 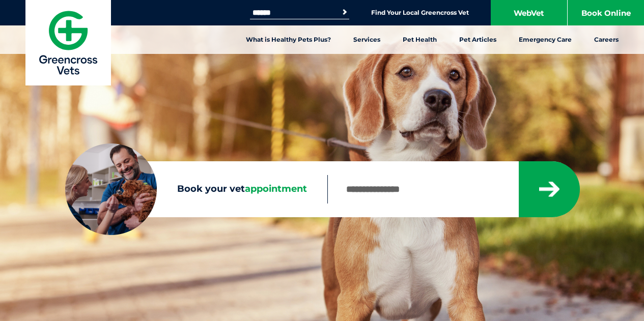 What do you see at coordinates (366, 39) in the screenshot?
I see `a: Services` at bounding box center [366, 39].